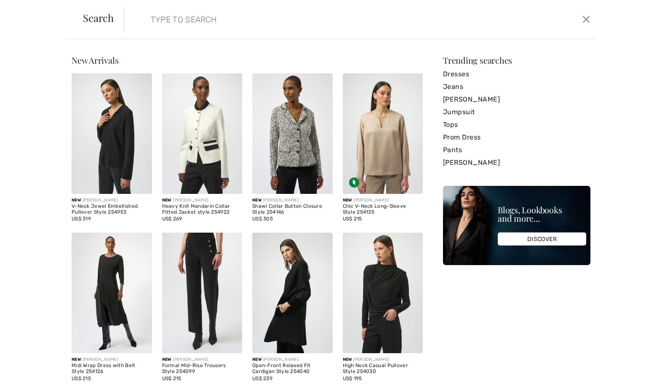  I want to click on a: Pants, so click(517, 150).